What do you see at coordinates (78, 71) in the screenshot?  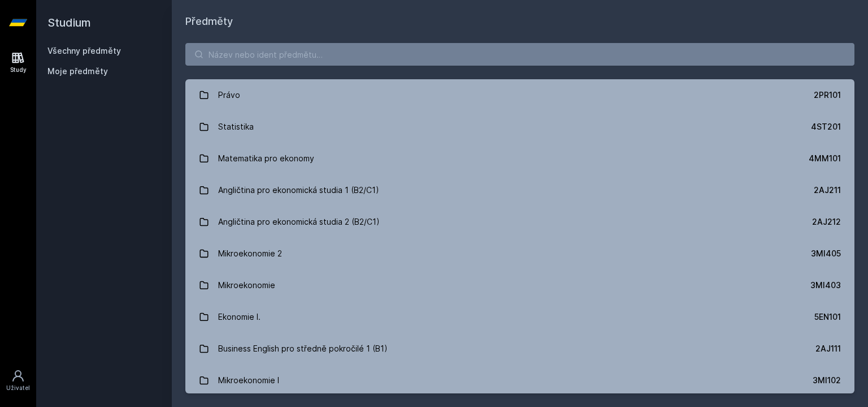 I see `span: Moje předměty` at bounding box center [78, 71].